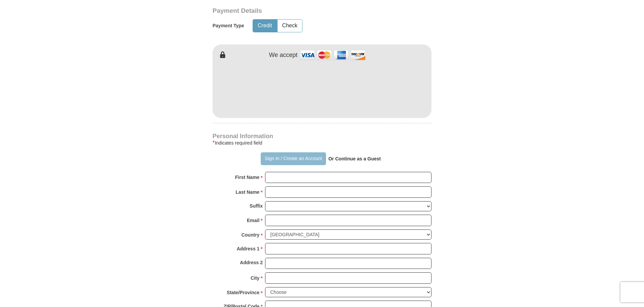 The image size is (644, 307). I want to click on h4: We accept, so click(284, 55).